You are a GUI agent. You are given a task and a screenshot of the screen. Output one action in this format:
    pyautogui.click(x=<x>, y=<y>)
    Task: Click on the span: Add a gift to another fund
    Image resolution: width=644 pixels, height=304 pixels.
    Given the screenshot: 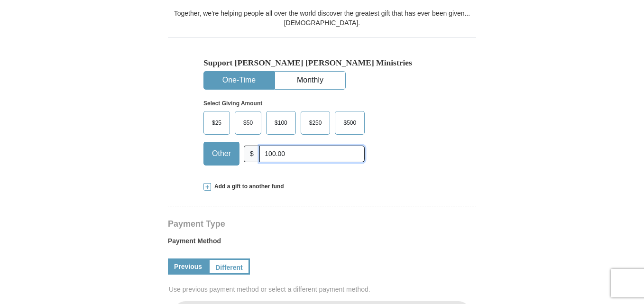 What is the action you would take?
    pyautogui.click(x=247, y=186)
    